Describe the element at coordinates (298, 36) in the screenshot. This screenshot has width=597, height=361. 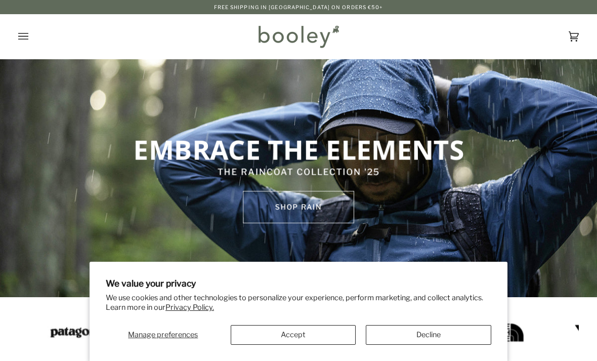
I see `img: Booley` at that location.